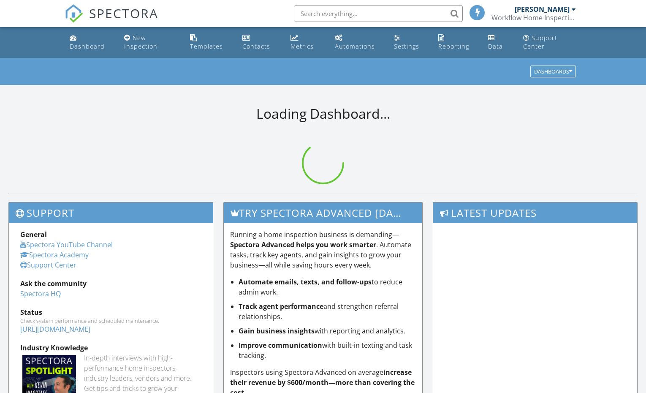  Describe the element at coordinates (540, 42) in the screenshot. I see `div: Support Center` at that location.